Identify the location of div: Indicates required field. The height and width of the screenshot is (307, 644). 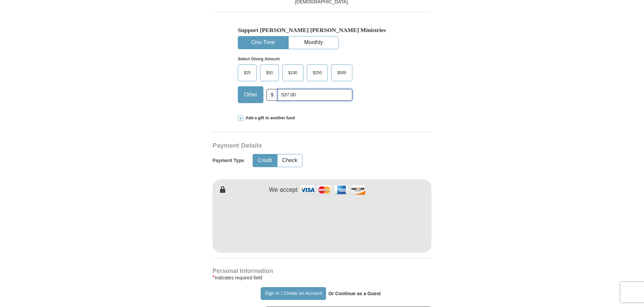
(322, 277).